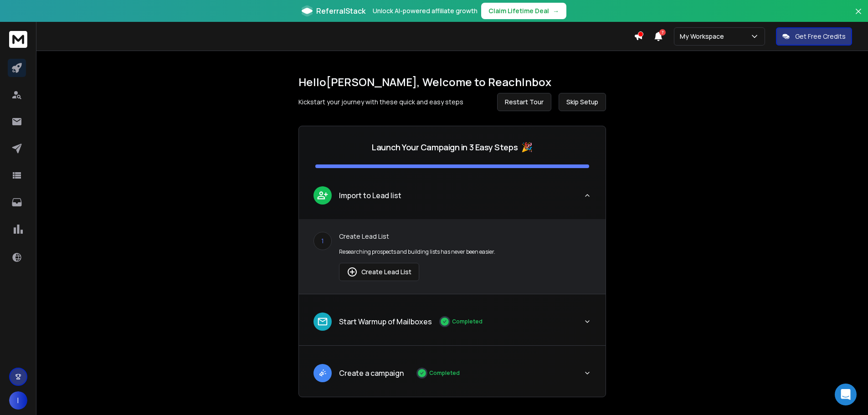  I want to click on p: Unlock AI-powered affiliate growth, so click(425, 11).